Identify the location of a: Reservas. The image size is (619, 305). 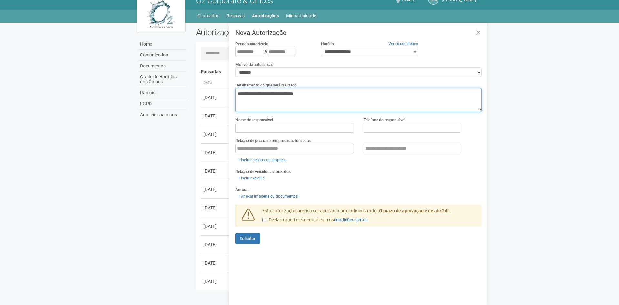
(236, 16).